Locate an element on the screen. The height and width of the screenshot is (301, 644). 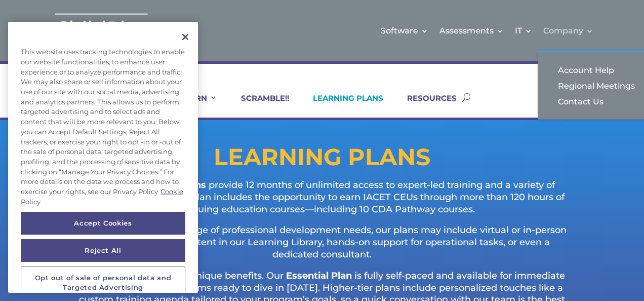
a: More information about your privacy, opens in a new tab is located at coordinates (101, 197).